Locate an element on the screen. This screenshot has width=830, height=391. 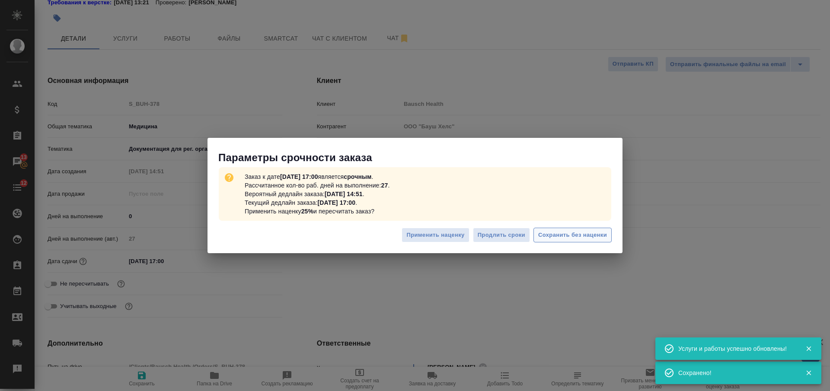
span: Сохранить без наценки is located at coordinates (573, 235).